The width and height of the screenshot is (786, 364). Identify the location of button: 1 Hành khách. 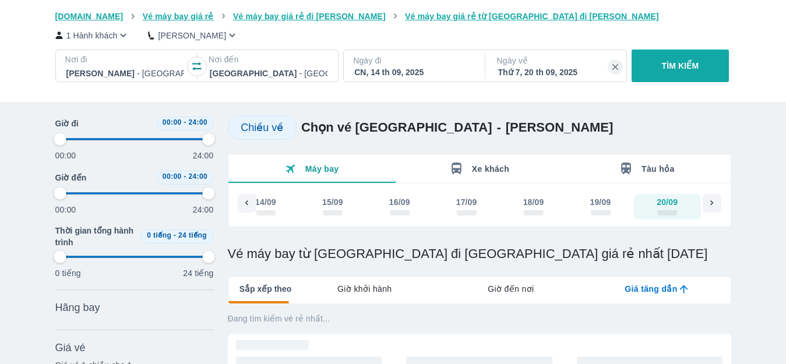
(93, 35).